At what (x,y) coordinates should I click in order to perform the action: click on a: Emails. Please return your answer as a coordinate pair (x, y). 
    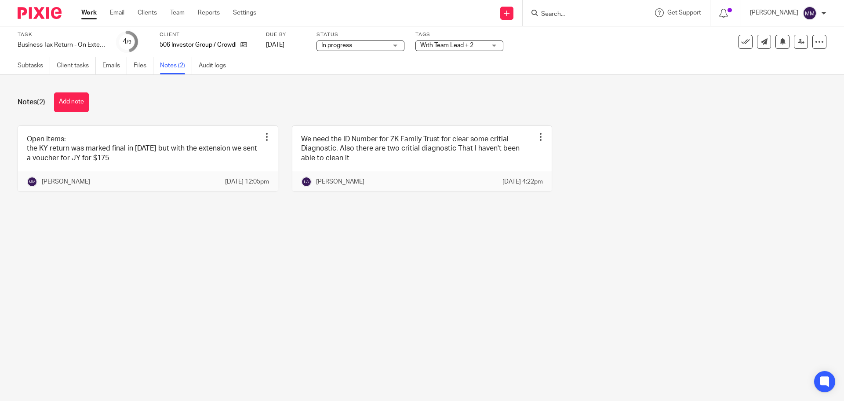
    Looking at the image, I should click on (115, 66).